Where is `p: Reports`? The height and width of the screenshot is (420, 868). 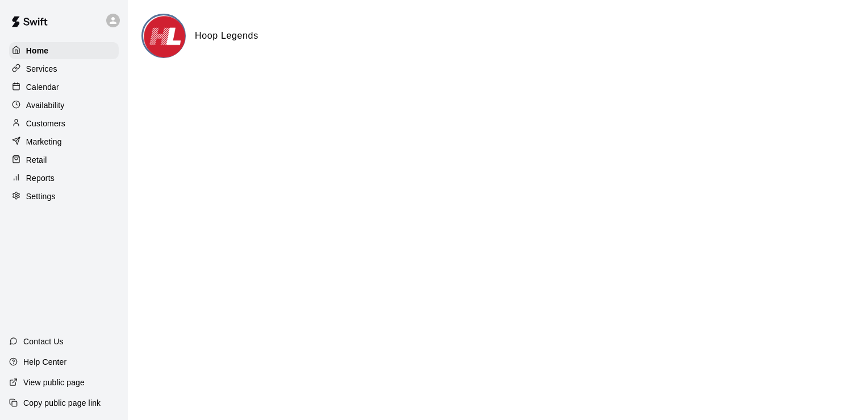
p: Reports is located at coordinates (40, 178).